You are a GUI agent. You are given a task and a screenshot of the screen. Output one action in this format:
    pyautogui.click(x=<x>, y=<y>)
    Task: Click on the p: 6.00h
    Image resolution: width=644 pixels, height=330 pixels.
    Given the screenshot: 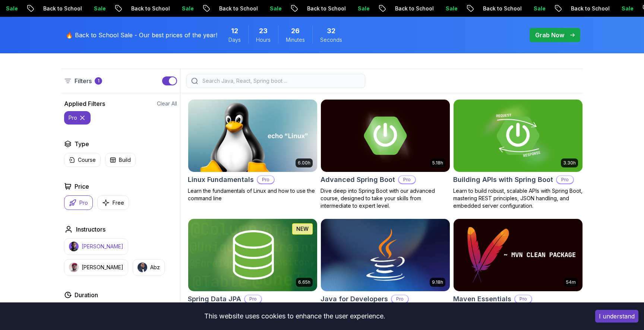 What is the action you would take?
    pyautogui.click(x=304, y=163)
    